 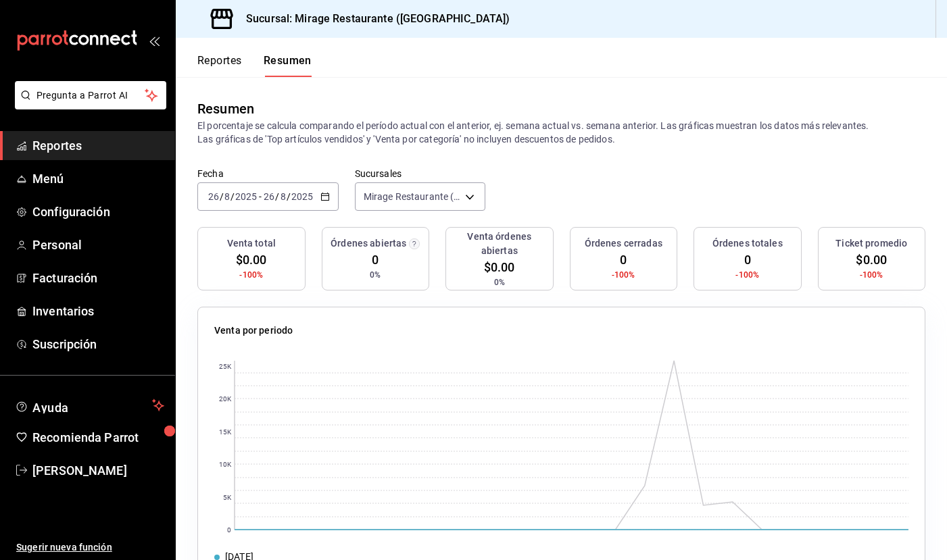 What do you see at coordinates (871, 243) in the screenshot?
I see `h3: Ticket promedio` at bounding box center [871, 243].